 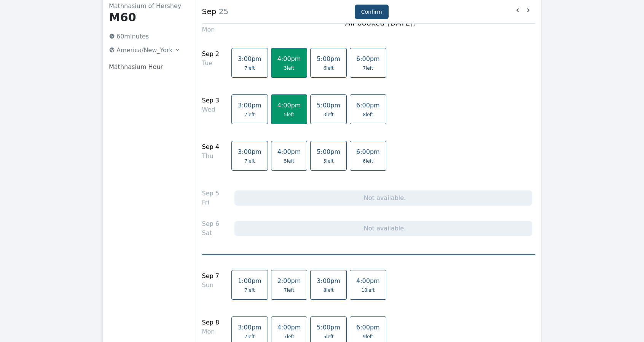 What do you see at coordinates (210, 323) in the screenshot?
I see `div: Sep 8` at bounding box center [210, 323].